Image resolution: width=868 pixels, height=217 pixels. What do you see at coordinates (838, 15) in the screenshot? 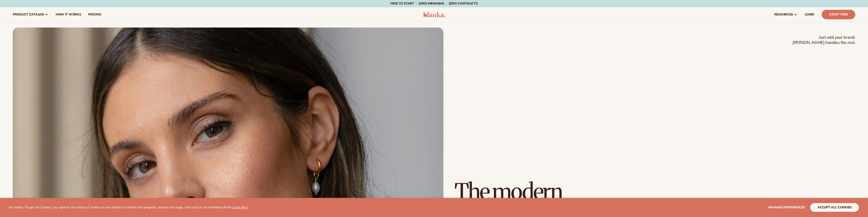
I see `a: Start Free` at bounding box center [838, 15].